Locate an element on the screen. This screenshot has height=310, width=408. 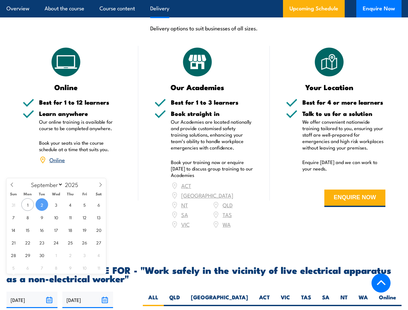
label: NT is located at coordinates (344, 300).